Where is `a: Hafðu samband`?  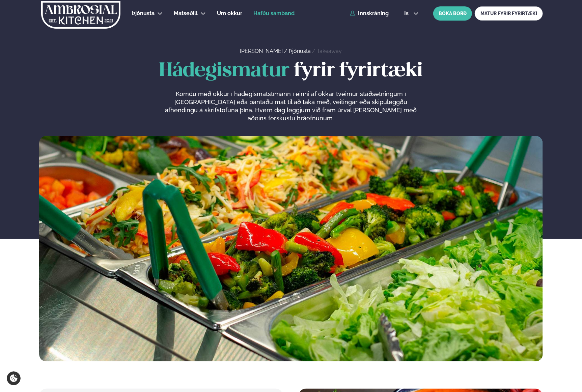 a: Hafðu samband is located at coordinates (274, 13).